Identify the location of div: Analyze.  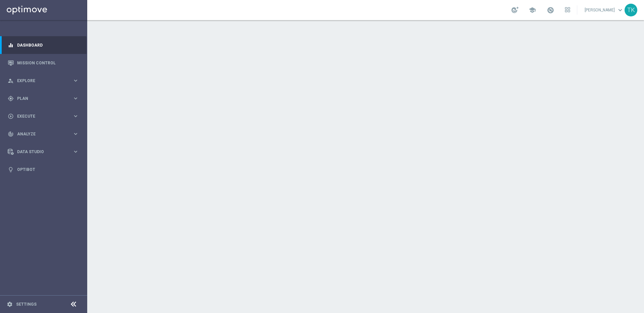
(40, 134).